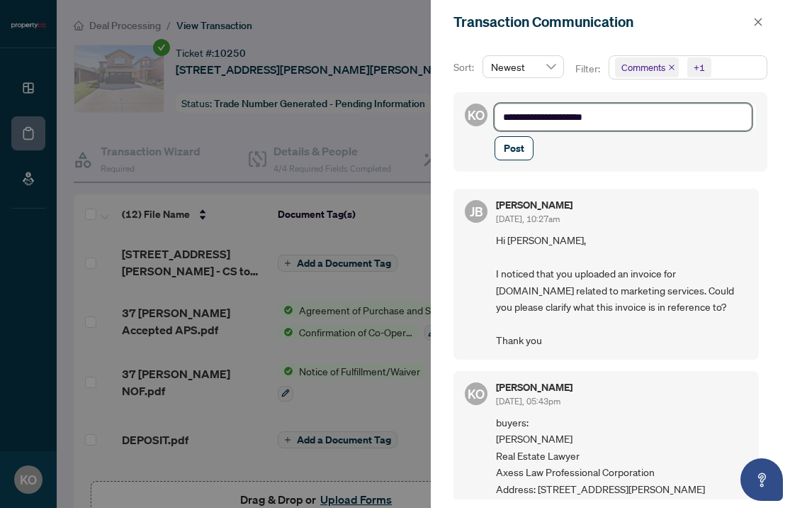 The image size is (790, 508). I want to click on span: Newest, so click(523, 67).